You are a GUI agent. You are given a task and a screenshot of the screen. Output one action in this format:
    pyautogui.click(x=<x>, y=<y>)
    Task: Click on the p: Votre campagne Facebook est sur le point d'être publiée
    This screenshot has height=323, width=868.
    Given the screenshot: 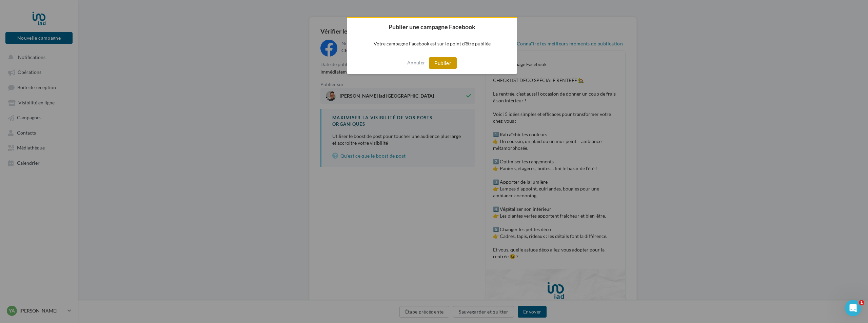 What is the action you would take?
    pyautogui.click(x=432, y=44)
    